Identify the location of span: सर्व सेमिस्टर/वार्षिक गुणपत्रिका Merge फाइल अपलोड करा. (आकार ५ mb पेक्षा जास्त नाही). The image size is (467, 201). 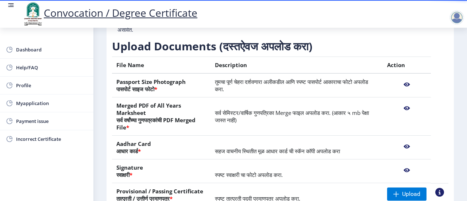
(292, 116).